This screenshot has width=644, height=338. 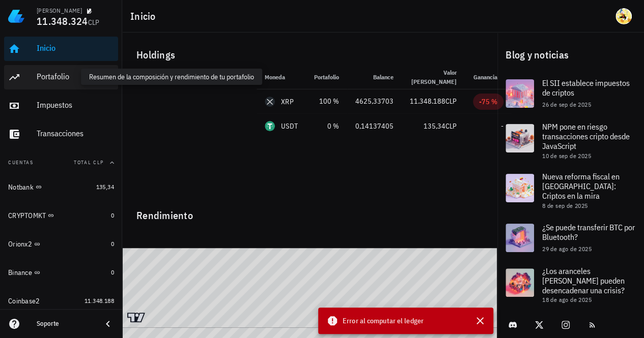 What do you see at coordinates (61, 77) in the screenshot?
I see `a: Portafolio` at bounding box center [61, 77].